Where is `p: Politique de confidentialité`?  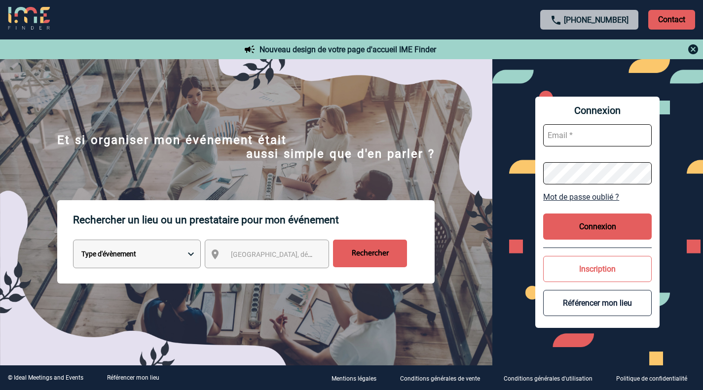
p: Politique de confidentialité is located at coordinates (652, 379).